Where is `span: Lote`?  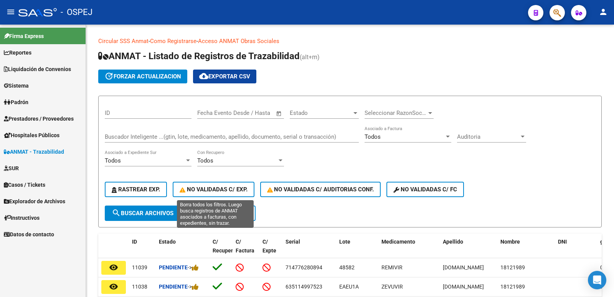
span: Lote is located at coordinates (345, 241).